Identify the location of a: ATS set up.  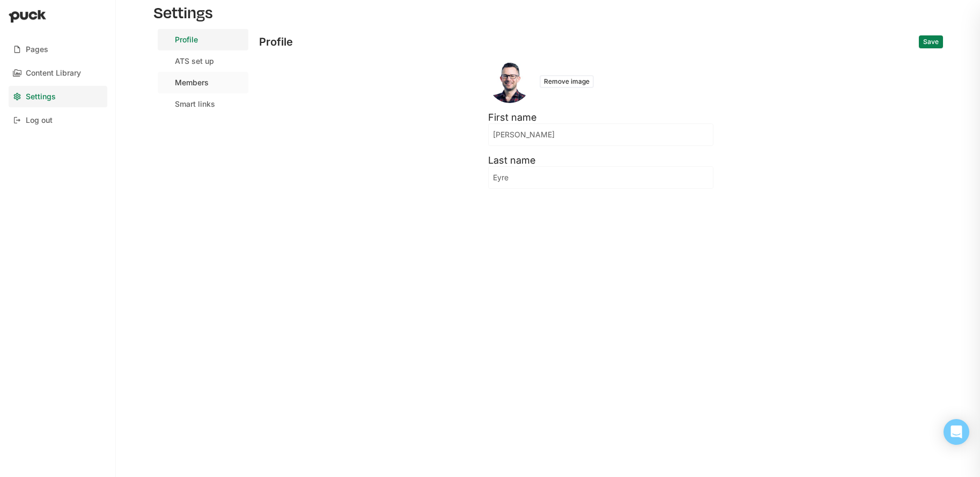
(203, 61).